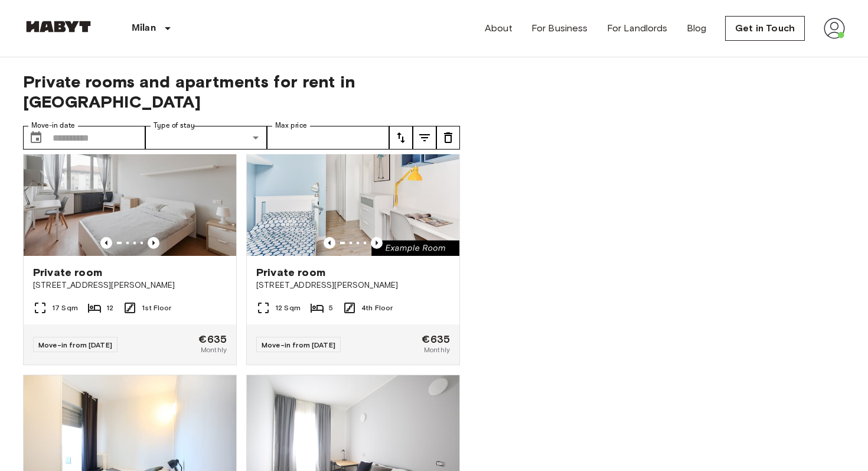 The width and height of the screenshot is (868, 471). I want to click on img: Marketing picture of unit IT-14-039-006-01H, so click(130, 185).